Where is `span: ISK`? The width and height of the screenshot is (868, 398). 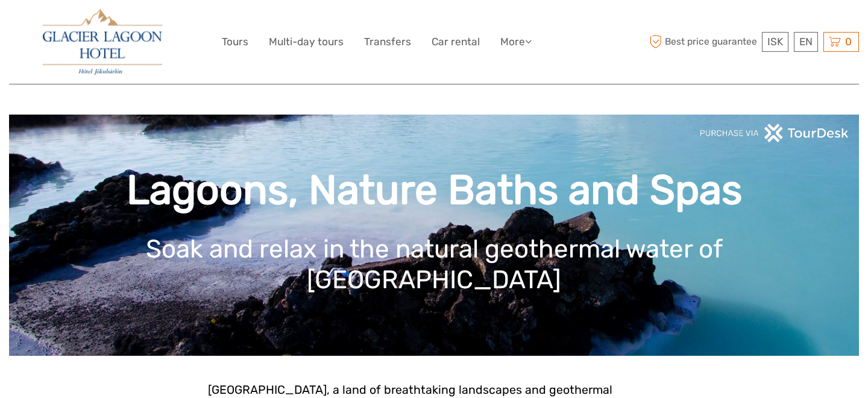 span: ISK is located at coordinates (775, 42).